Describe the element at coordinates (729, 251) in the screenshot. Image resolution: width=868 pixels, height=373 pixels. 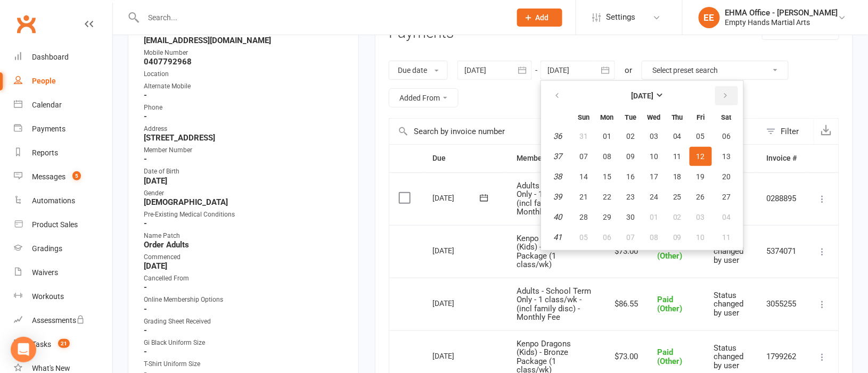
I see `span: Status changed by user` at that location.